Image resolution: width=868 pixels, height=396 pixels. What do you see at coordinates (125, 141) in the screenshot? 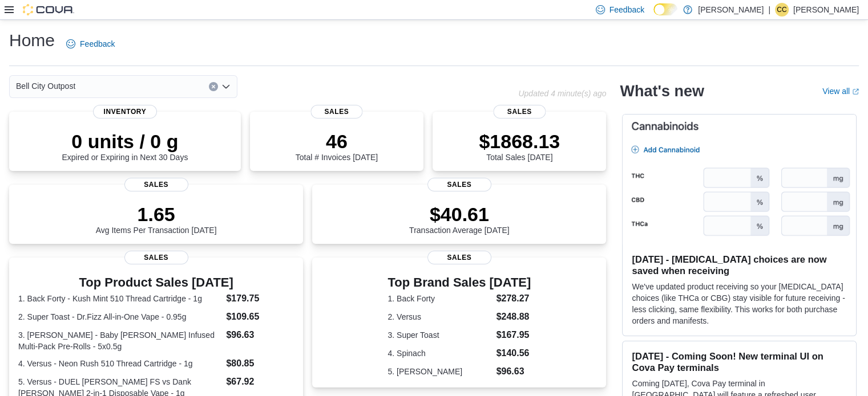
I see `p: 0 units / 0 g` at bounding box center [125, 141].